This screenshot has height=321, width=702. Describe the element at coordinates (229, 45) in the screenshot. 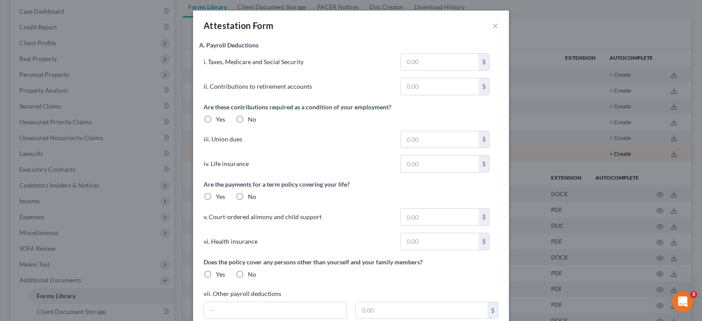

I see `label: A. Payroll Deductions` at that location.